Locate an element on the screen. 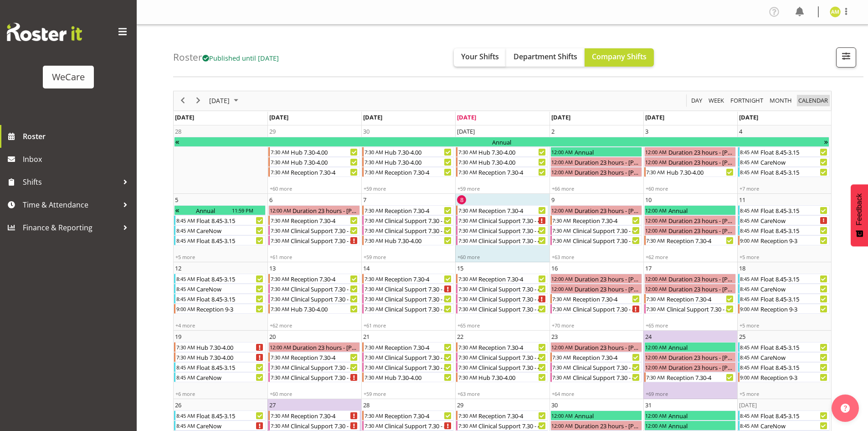  div: Annual is located at coordinates (701, 210).